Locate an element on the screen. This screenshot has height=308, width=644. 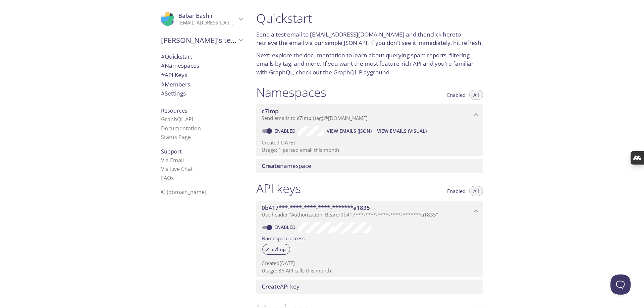
span: API key is located at coordinates (281, 286).